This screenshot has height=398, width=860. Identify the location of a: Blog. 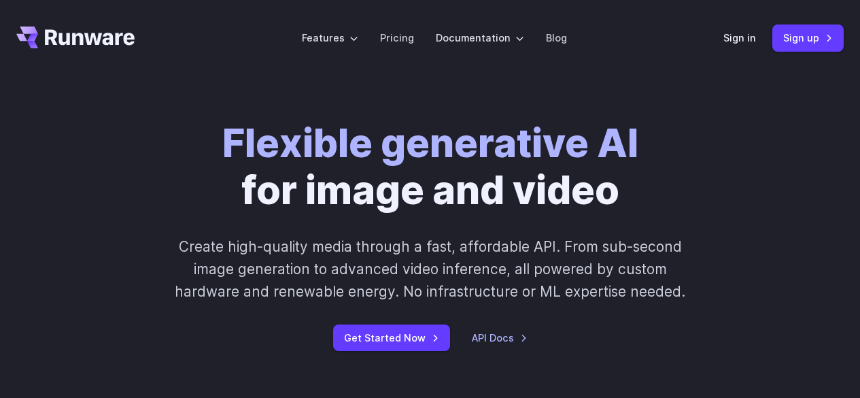
(556, 37).